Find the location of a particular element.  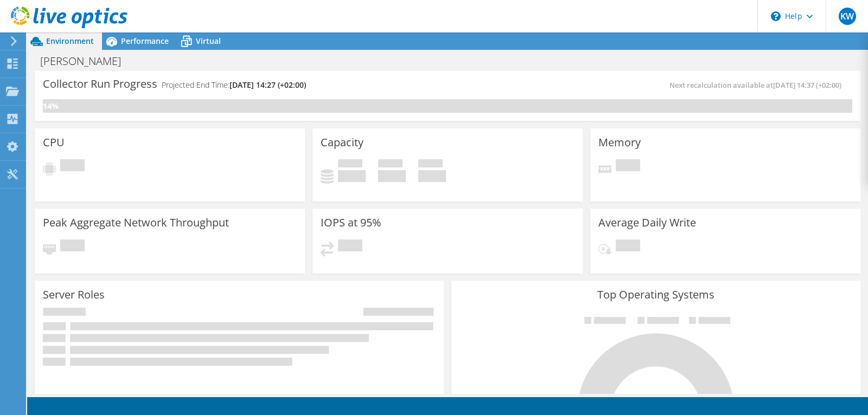

span: Next recalculation available at is located at coordinates (758, 85).